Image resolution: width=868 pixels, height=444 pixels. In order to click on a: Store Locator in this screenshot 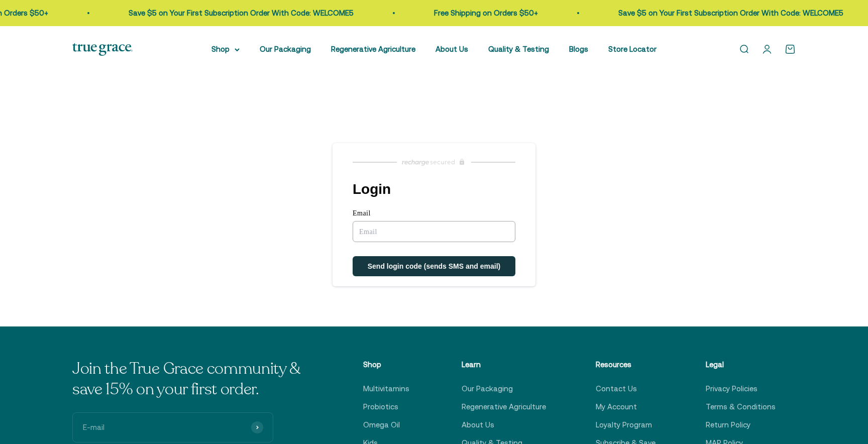, I will do `click(632, 49)`.